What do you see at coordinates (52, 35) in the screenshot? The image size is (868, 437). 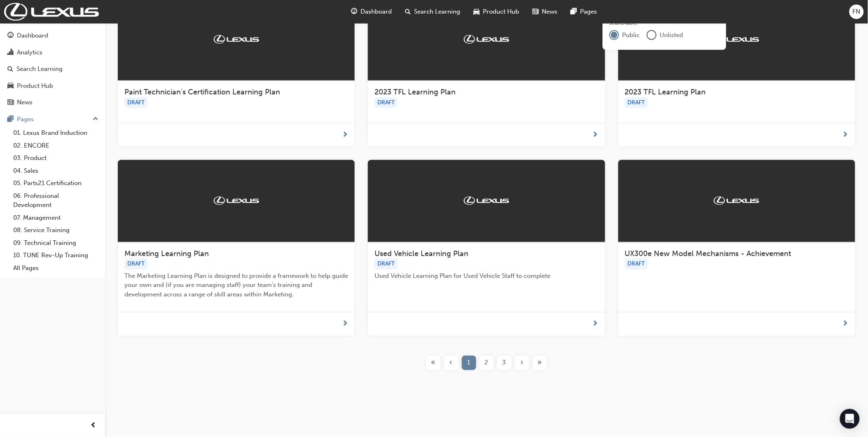 I see `a: Dashboard` at bounding box center [52, 35].